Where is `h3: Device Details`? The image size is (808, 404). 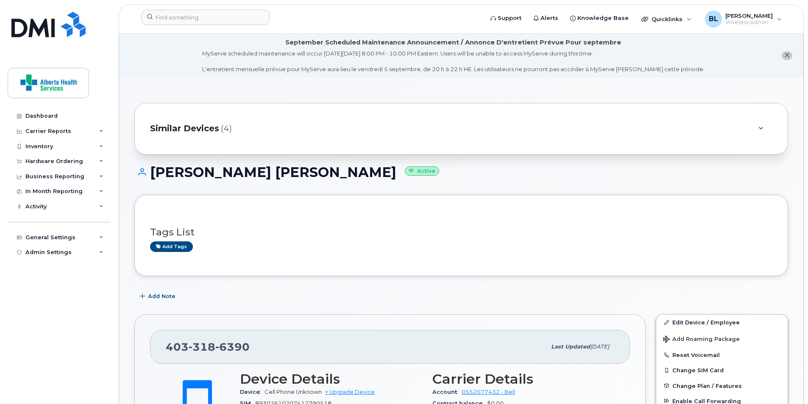
h3: Device Details is located at coordinates (331, 379).